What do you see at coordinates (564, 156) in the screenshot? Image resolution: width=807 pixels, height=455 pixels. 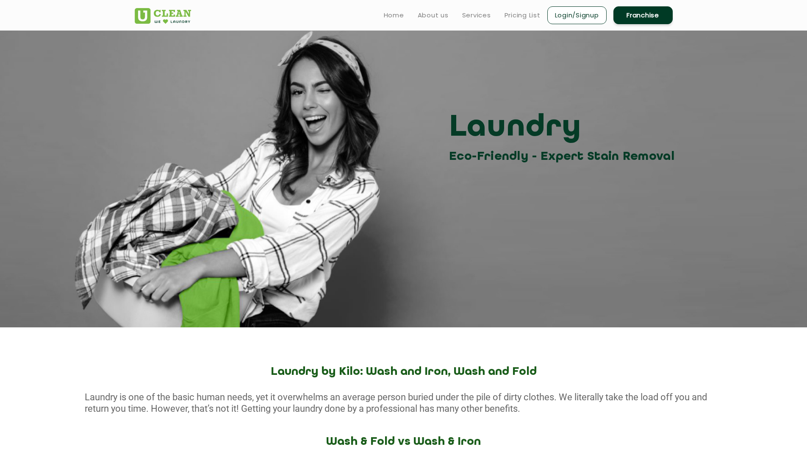 I see `h3: Eco-Friendly - Expert Stain Removal` at bounding box center [564, 156].